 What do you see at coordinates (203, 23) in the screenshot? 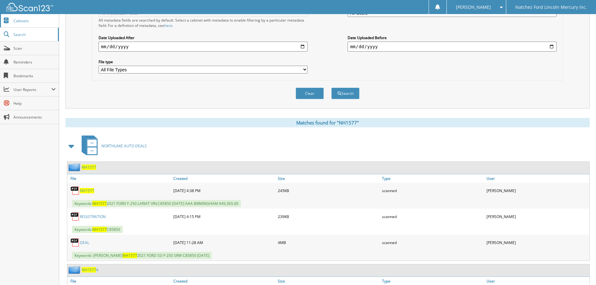
I see `div: All metadata fields are searched by default. Select a cabinet with metadata to enable filtering b...` at bounding box center [203, 23].